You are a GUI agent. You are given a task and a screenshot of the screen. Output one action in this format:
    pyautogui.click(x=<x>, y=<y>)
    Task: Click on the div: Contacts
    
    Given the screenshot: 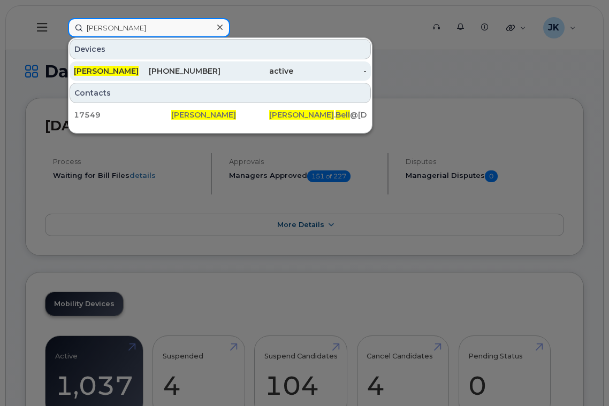 What is the action you would take?
    pyautogui.click(x=220, y=93)
    